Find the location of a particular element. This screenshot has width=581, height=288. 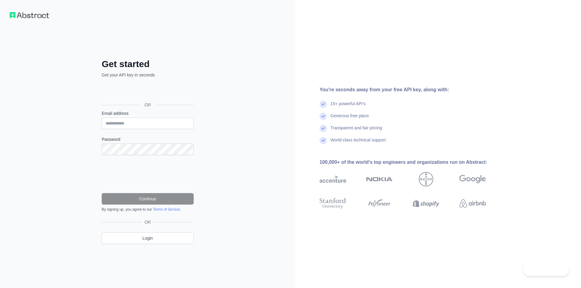

div: Generous free plans is located at coordinates (349, 119).